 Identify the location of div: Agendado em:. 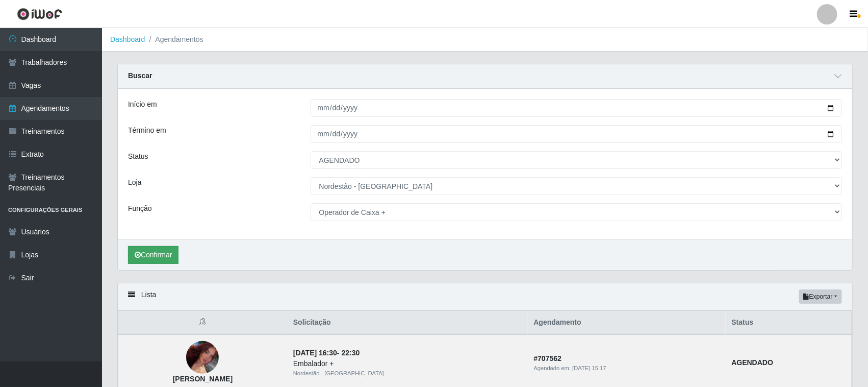
(627, 368).